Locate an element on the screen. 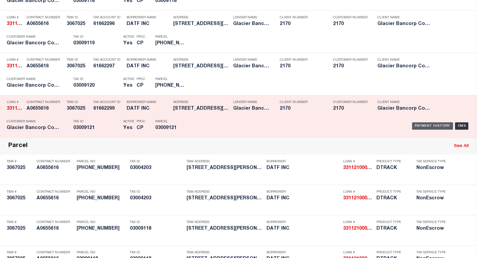  h5: 61662297 is located at coordinates (108, 66).